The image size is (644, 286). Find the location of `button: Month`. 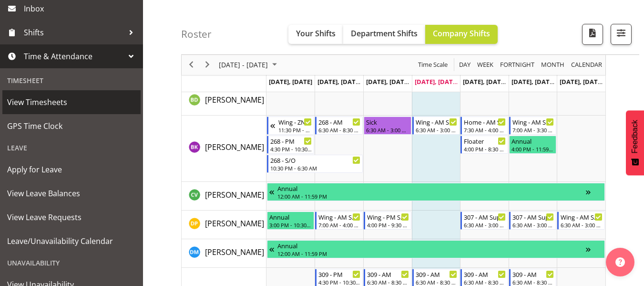

button: Month is located at coordinates (587, 65).